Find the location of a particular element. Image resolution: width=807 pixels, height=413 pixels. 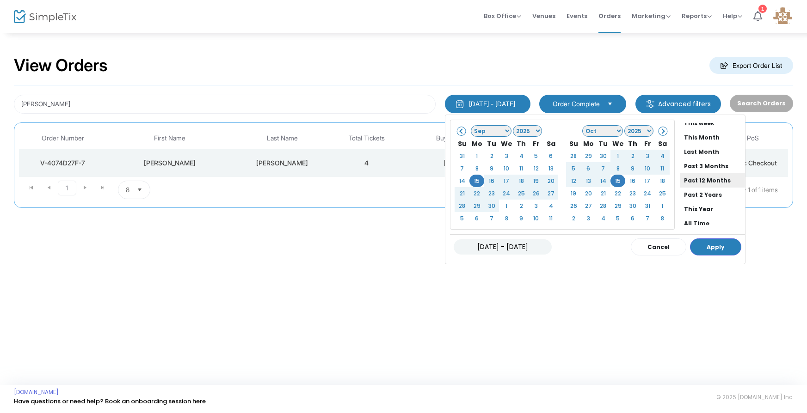

h2: View Orders is located at coordinates (61, 66).